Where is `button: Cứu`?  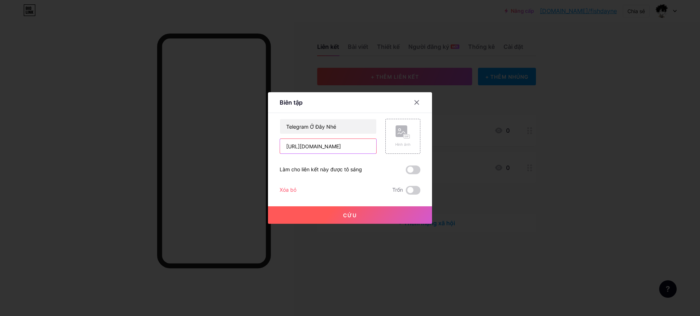 button: Cứu is located at coordinates (350, 215).